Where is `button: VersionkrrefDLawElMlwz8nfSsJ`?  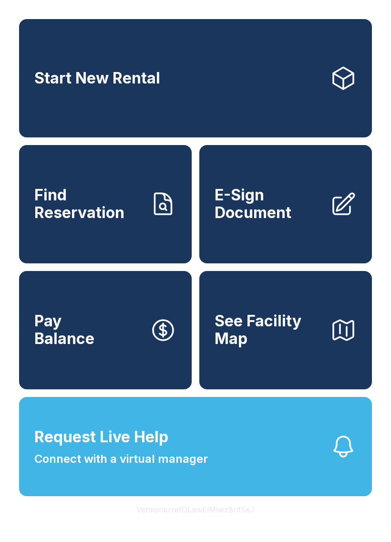
button: VersionkrrefDLawElMlwz8nfSsJ is located at coordinates (195, 509).